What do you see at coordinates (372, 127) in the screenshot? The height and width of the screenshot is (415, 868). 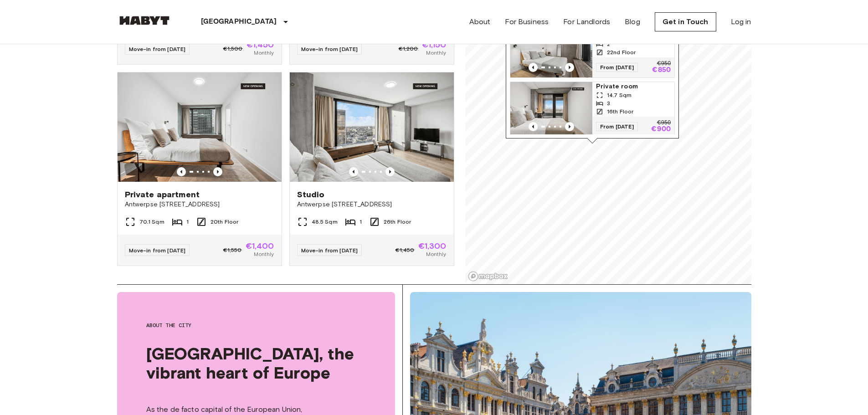 I see `img: Marketing picture of unit BE-23-003-103-001` at bounding box center [372, 127].